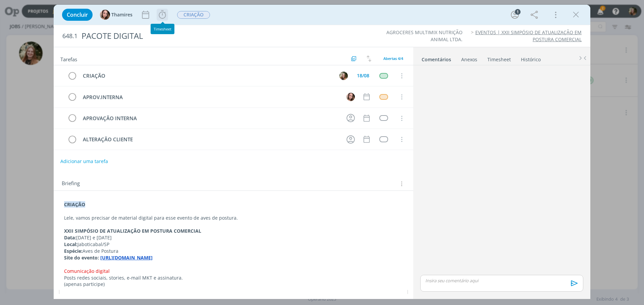 The image size is (644, 305). Describe the element at coordinates (233, 218) in the screenshot. I see `p: Lele, vamos precisar de material digital para esse evento de aves de postura.` at that location.